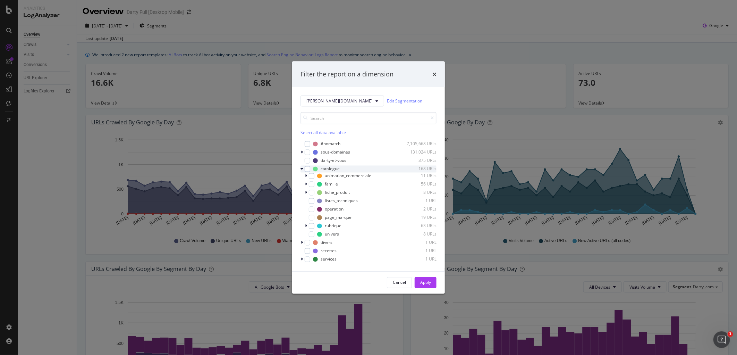  What do you see at coordinates (419, 176) in the screenshot?
I see `div: 11 URLs` at bounding box center [419, 176].